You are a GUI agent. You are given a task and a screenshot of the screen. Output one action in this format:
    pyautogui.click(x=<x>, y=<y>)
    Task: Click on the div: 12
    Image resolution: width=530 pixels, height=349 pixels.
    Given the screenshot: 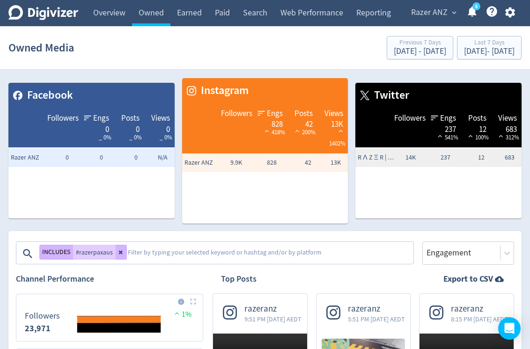 What is the action you would take?
    pyautogui.click(x=475, y=128)
    